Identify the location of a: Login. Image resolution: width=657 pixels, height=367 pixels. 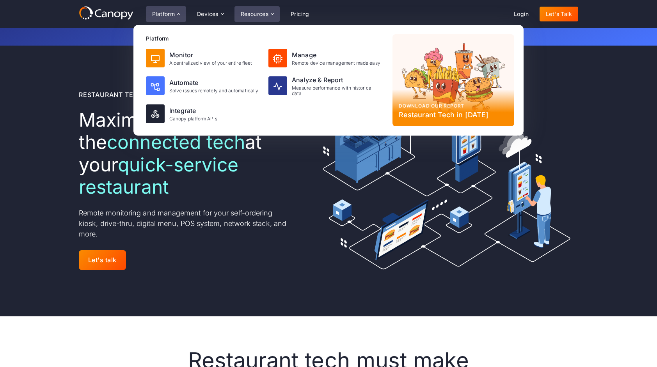
(521, 14).